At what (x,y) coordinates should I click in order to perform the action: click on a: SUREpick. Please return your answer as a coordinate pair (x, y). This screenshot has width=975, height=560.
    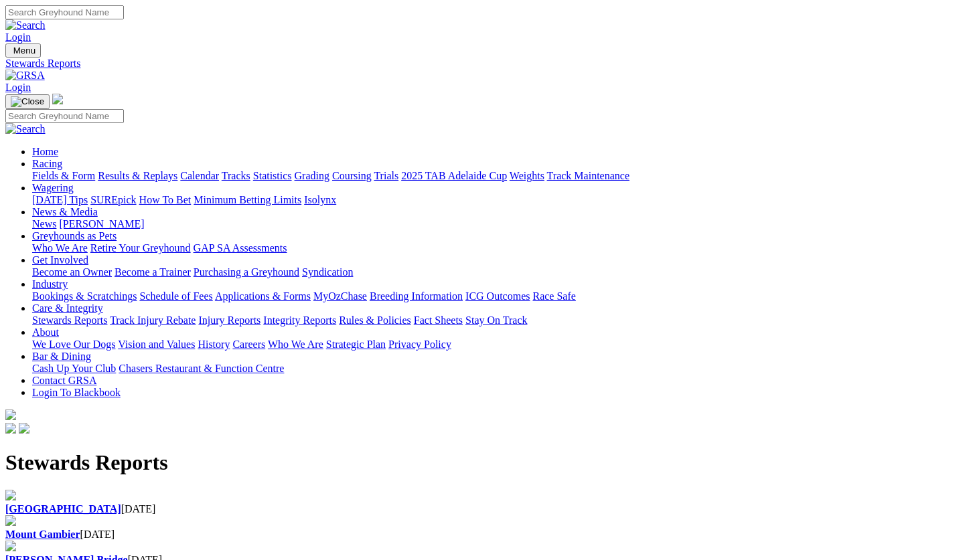
    Looking at the image, I should click on (113, 199).